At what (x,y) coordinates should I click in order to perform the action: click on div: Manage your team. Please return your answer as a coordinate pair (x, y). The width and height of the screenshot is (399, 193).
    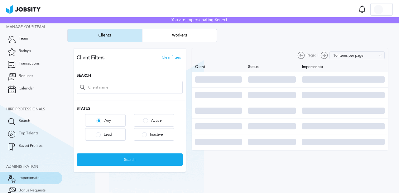
    Looking at the image, I should click on (34, 27).